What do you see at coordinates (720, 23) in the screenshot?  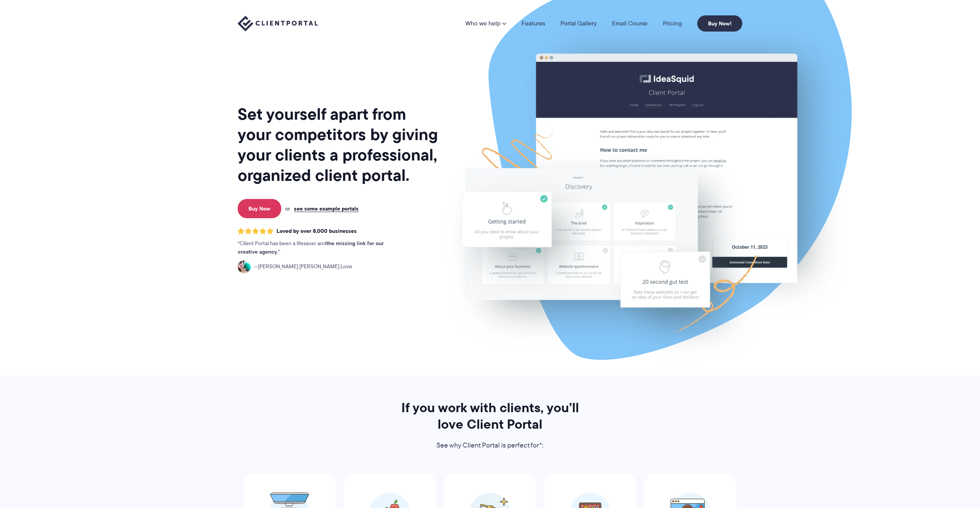 I see `a: Buy Now!` at bounding box center [720, 23].